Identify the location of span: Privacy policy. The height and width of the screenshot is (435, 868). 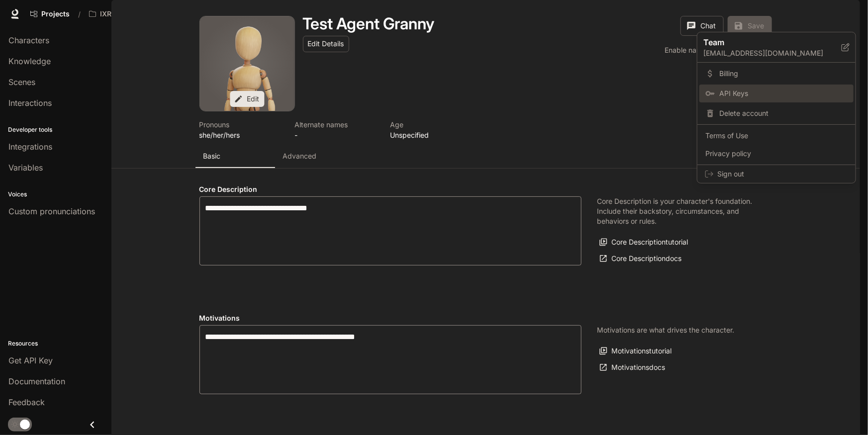
(777, 154).